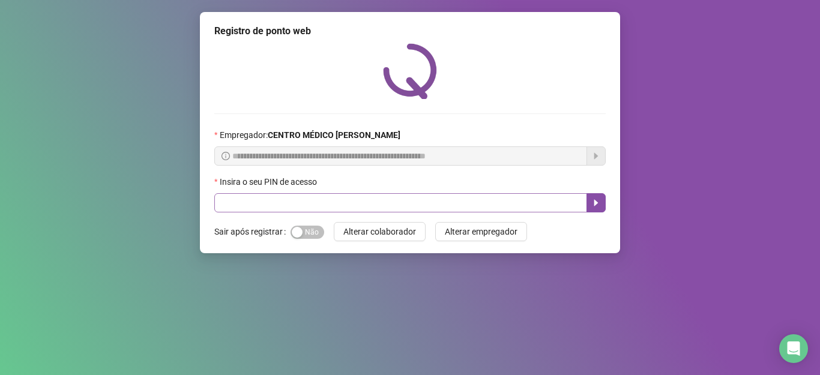 This screenshot has height=375, width=820. What do you see at coordinates (379, 232) in the screenshot?
I see `button: Alterar colaborador` at bounding box center [379, 232].